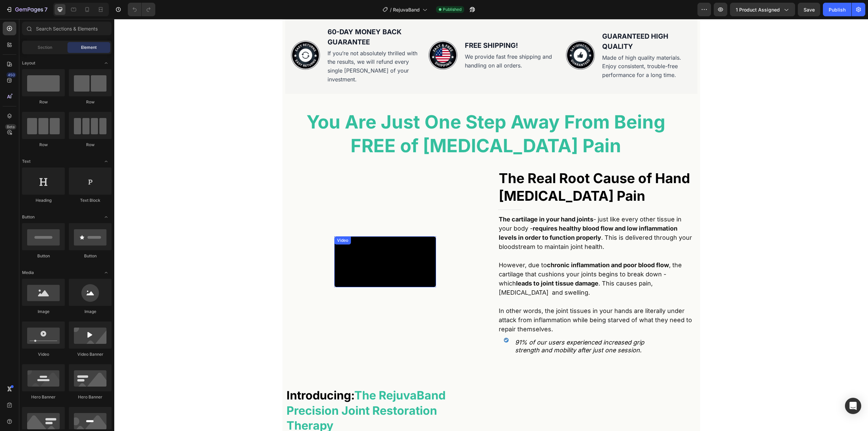 The width and height of the screenshot is (868, 431). I want to click on span: Section, so click(45, 48).